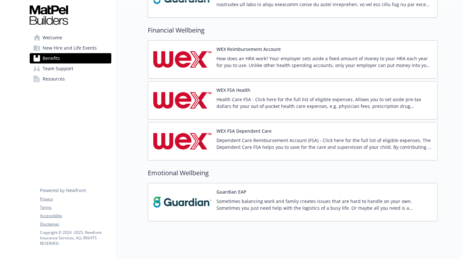  What do you see at coordinates (51, 58) in the screenshot?
I see `span: Benefits` at bounding box center [51, 58].